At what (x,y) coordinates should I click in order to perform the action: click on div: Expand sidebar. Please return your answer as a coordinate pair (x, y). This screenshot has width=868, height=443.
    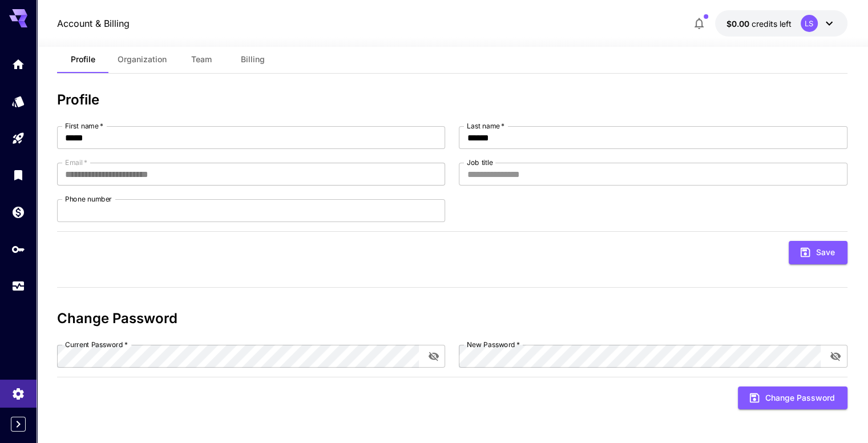
    Looking at the image, I should click on (19, 424).